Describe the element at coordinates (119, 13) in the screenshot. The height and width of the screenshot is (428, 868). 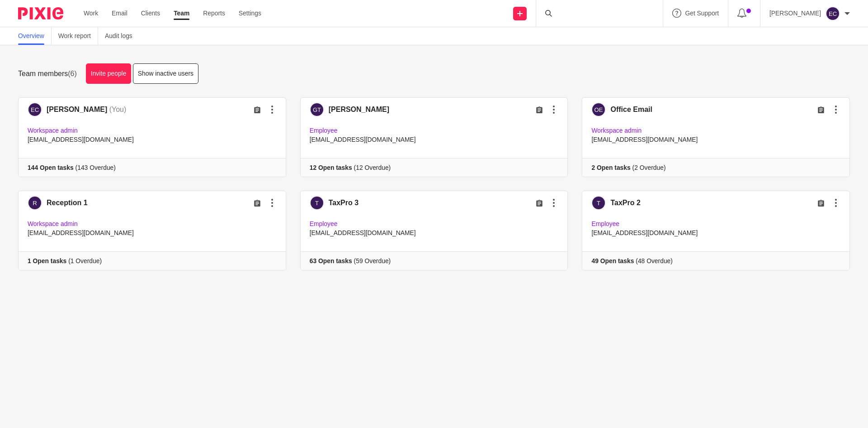
I see `a: Email` at that location.